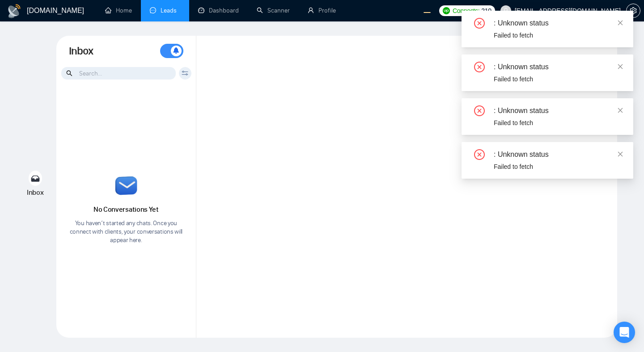  What do you see at coordinates (322, 10) in the screenshot?
I see `a: userProfile` at bounding box center [322, 10].